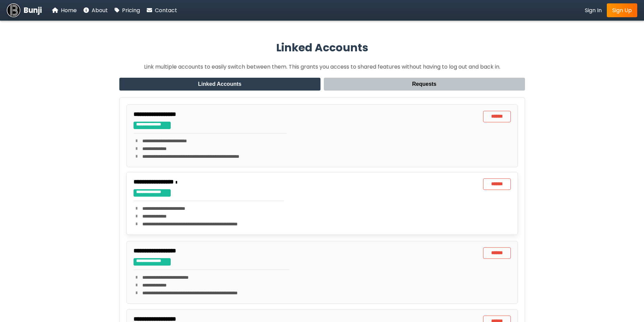  I want to click on span: Contact, so click(166, 11).